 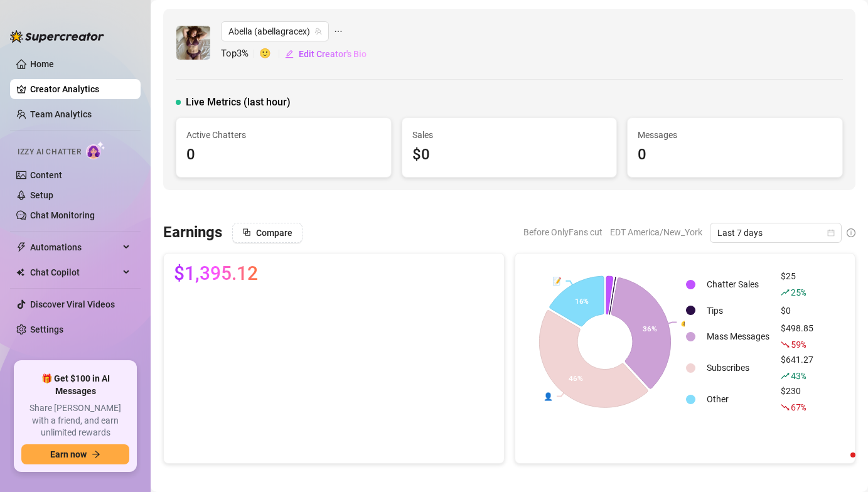 I want to click on img: Abella, so click(x=193, y=42).